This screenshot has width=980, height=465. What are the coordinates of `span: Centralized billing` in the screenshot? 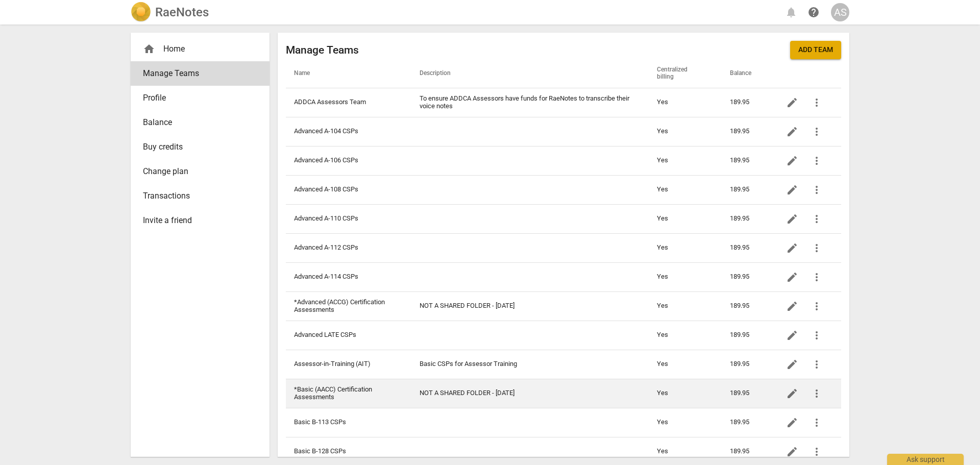 It's located at (685, 73).